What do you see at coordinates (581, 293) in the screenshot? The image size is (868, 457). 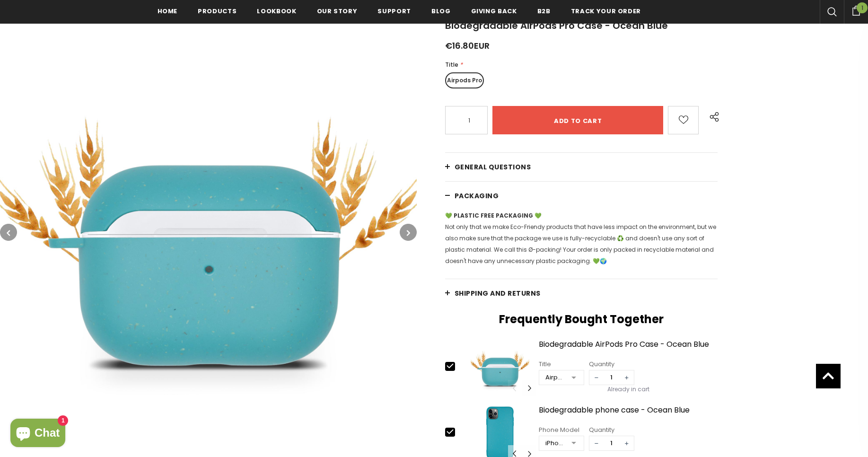 I see `a: Shipping and returns` at bounding box center [581, 293].